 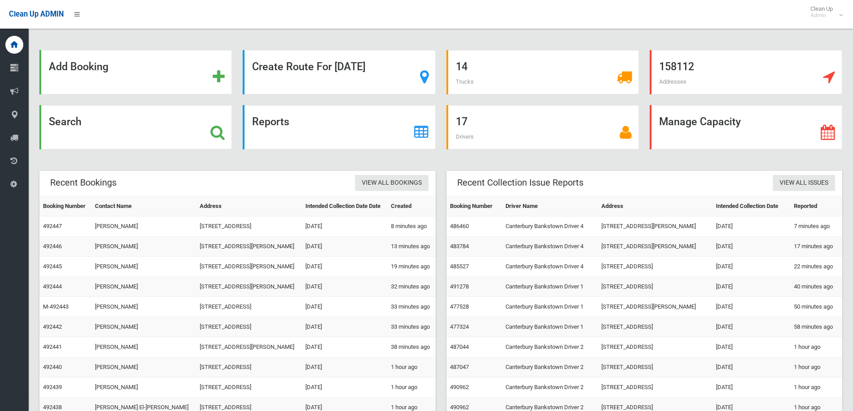 What do you see at coordinates (816, 247) in the screenshot?
I see `td: 17 minutes ago` at bounding box center [816, 247].